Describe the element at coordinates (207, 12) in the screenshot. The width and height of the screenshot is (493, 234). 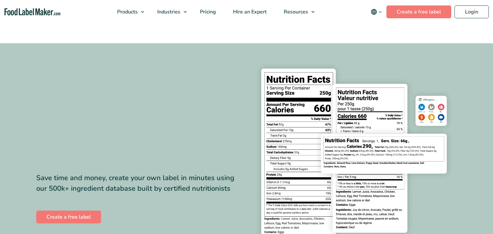
I see `span: Pricing` at that location.